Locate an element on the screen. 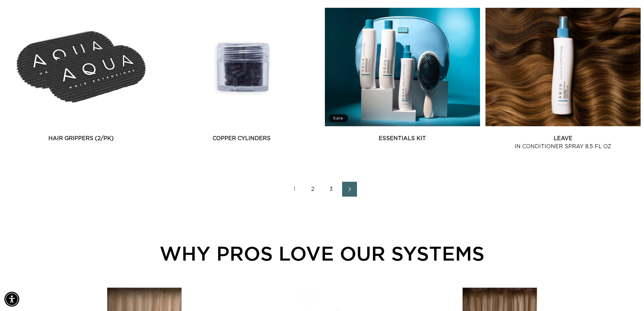 The height and width of the screenshot is (311, 644). div: WHY PROS LOVE OUR SYSTEMS is located at coordinates (322, 253).